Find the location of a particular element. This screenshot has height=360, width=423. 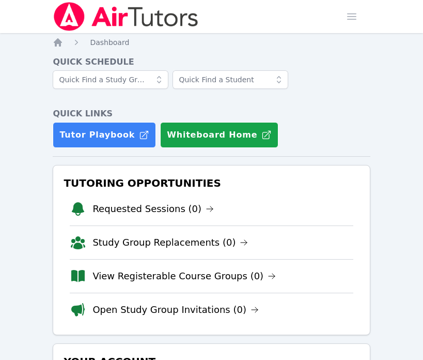

h4: Quick Links is located at coordinates (211, 114).